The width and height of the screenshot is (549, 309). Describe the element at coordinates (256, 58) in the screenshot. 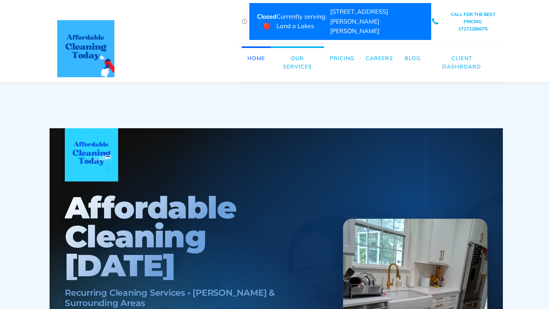

I see `a: Home` at that location.